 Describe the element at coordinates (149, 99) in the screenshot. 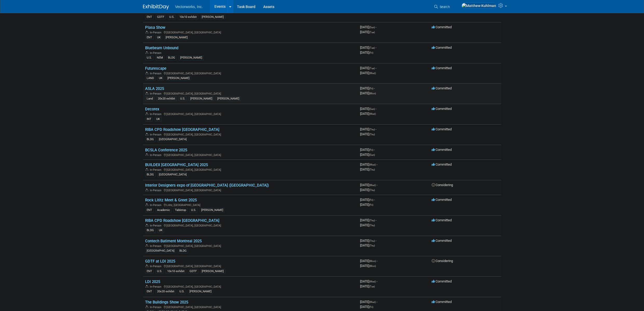

I see `div: Land` at that location.